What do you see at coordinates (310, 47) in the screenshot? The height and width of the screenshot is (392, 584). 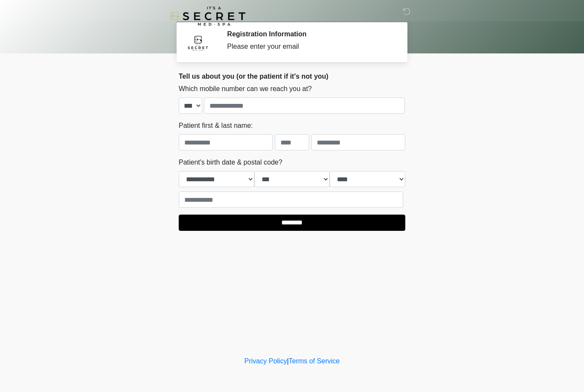 I see `div: Please enter your email` at bounding box center [310, 47].